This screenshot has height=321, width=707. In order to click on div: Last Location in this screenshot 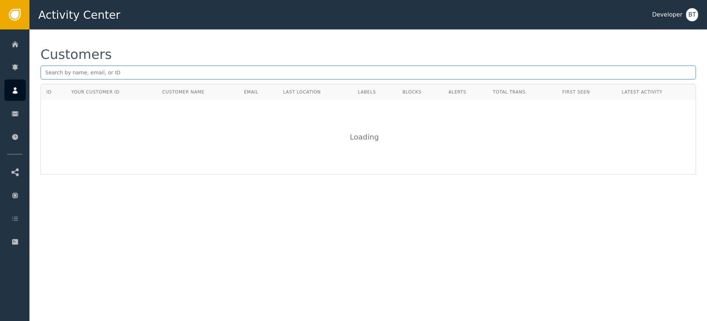, I will do `click(315, 92)`.